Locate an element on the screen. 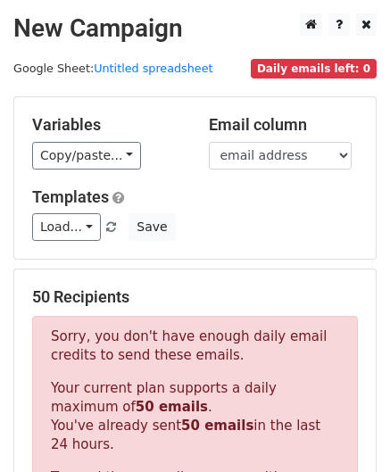  h5: 50 Recipients is located at coordinates (194, 297).